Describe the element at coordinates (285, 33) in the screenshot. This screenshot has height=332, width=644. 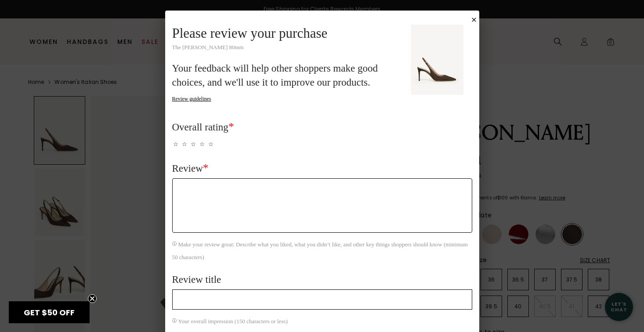
I see `div: Please review your purchase` at that location.